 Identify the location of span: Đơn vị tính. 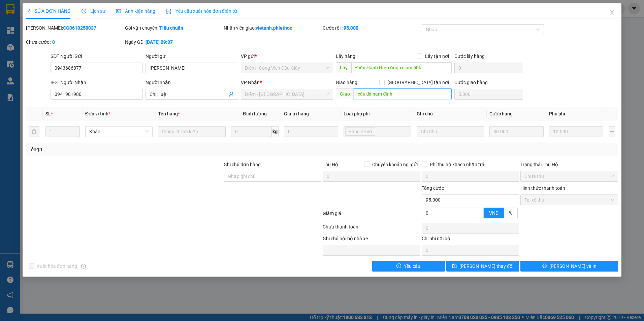
(98, 114).